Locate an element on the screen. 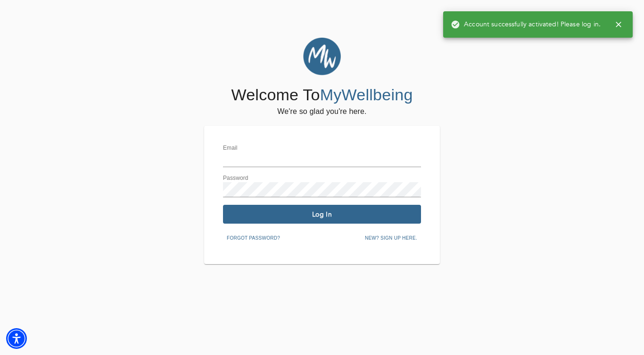  h6: We're so glad you're here. is located at coordinates (321, 112).